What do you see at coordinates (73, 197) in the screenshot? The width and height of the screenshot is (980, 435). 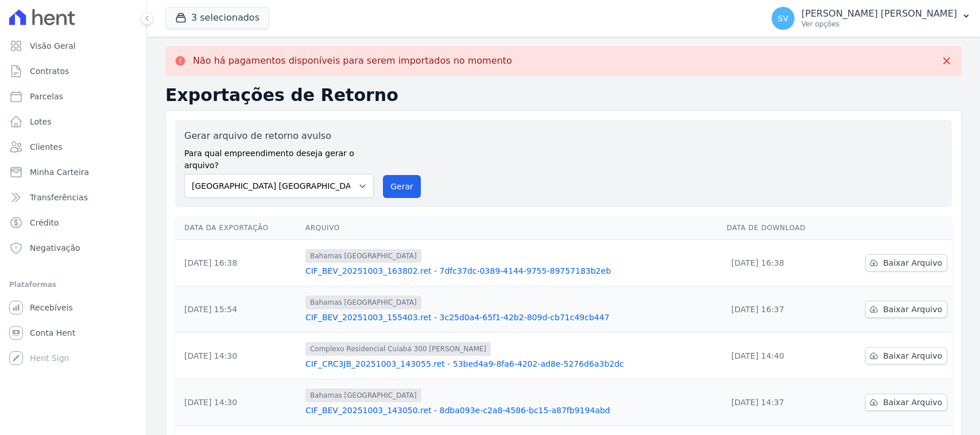 I see `a: Transferências` at bounding box center [73, 197].